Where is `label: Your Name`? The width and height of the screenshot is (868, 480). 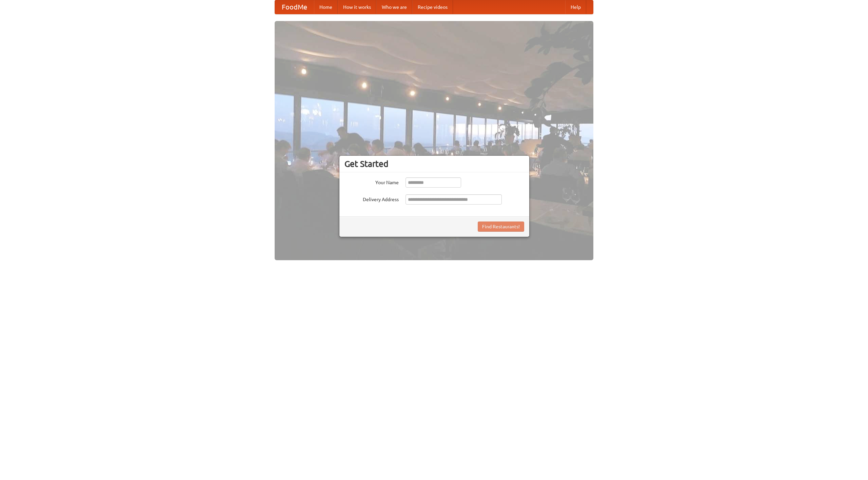
label: Your Name is located at coordinates (372, 181).